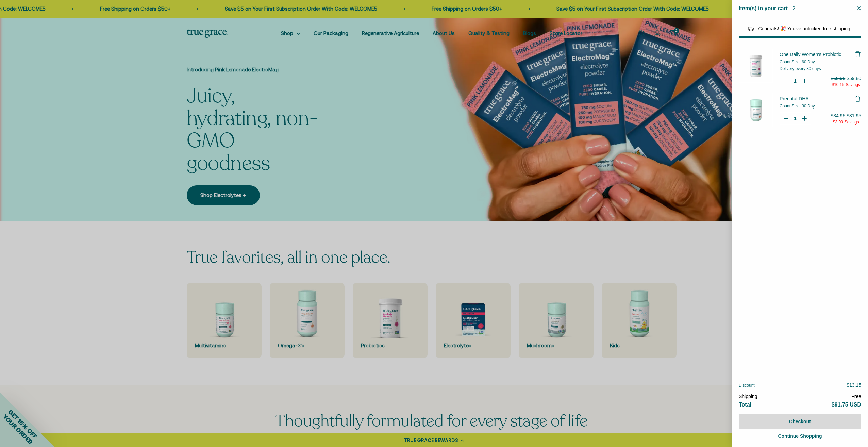  I want to click on span: 2, so click(794, 8).